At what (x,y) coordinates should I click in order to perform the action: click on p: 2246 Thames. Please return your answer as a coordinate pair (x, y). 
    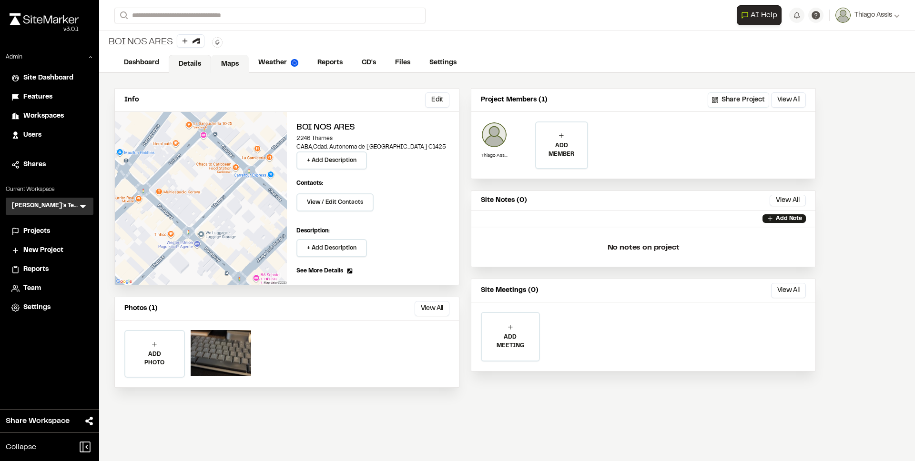
    Looking at the image, I should click on (373, 139).